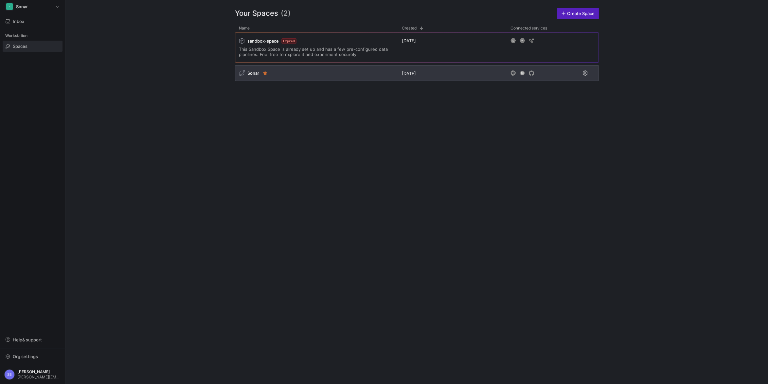 Image resolution: width=768 pixels, height=384 pixels. What do you see at coordinates (581, 13) in the screenshot?
I see `span: Create Space` at bounding box center [581, 13].